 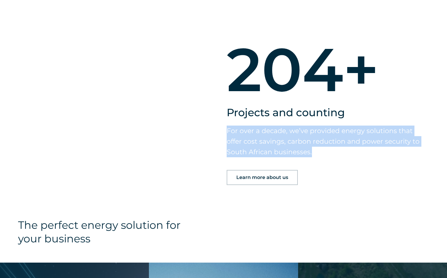 I want to click on span: 204, so click(x=285, y=69).